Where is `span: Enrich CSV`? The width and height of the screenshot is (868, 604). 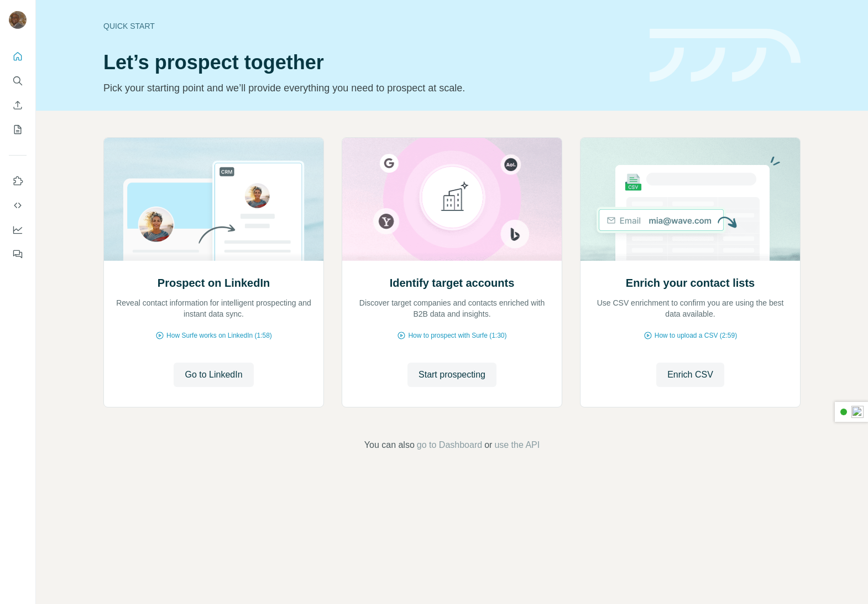
span: Enrich CSV is located at coordinates (690, 375).